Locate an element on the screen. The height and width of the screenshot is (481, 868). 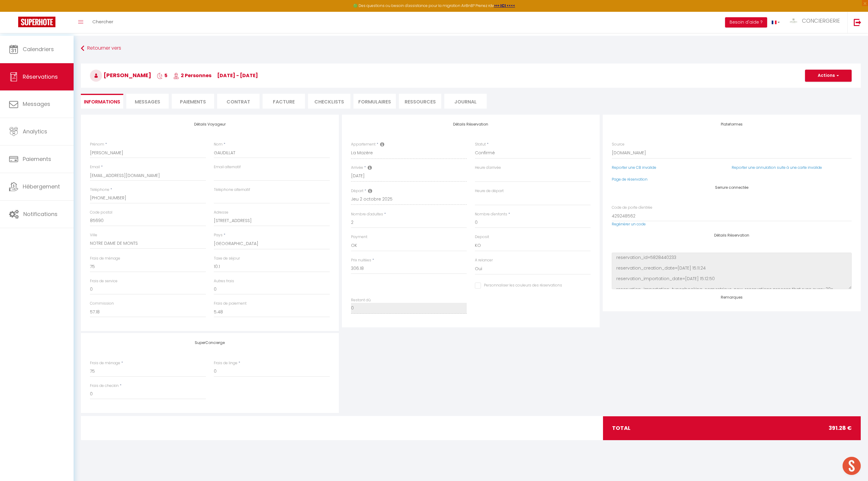
label: Source is located at coordinates (618, 145).